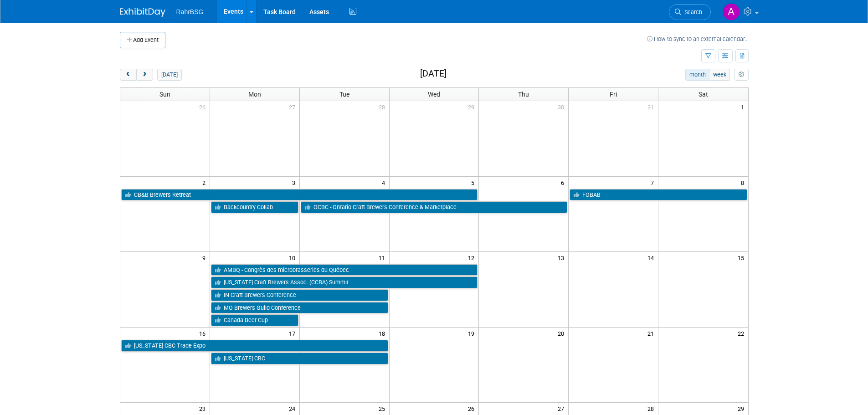  I want to click on span: Tue, so click(345, 95).